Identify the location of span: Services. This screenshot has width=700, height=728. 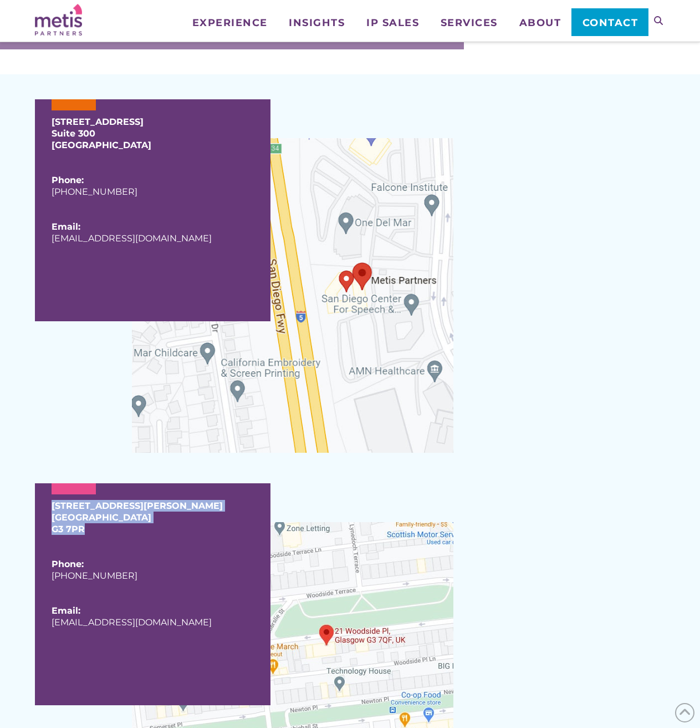
(469, 23).